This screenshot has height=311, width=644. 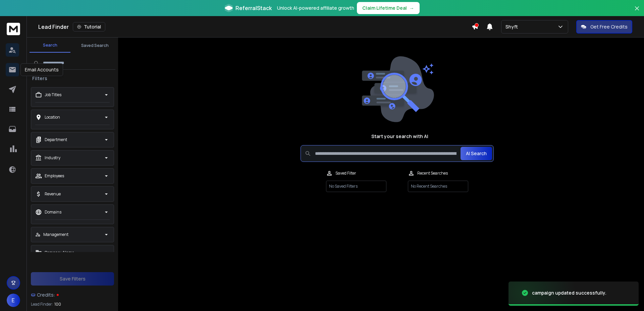 What do you see at coordinates (14, 301) in the screenshot?
I see `span: E` at bounding box center [14, 301].